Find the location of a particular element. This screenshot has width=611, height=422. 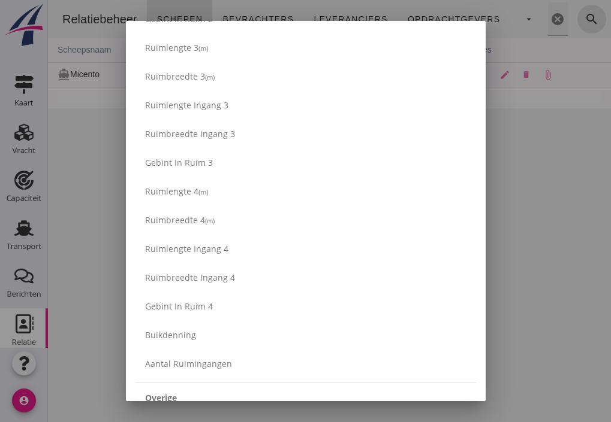

td: 80 is located at coordinates (313, 74).